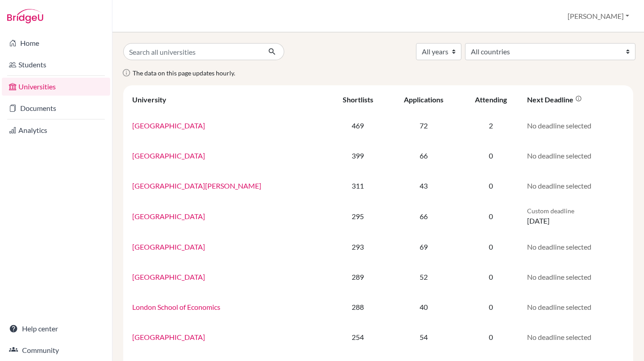  What do you see at coordinates (554, 99) in the screenshot?
I see `div: Next deadline` at bounding box center [554, 99].